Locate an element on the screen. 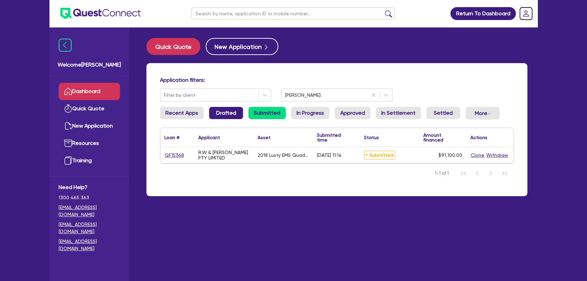 The image size is (587, 281). button: Previous Page is located at coordinates (477, 173).